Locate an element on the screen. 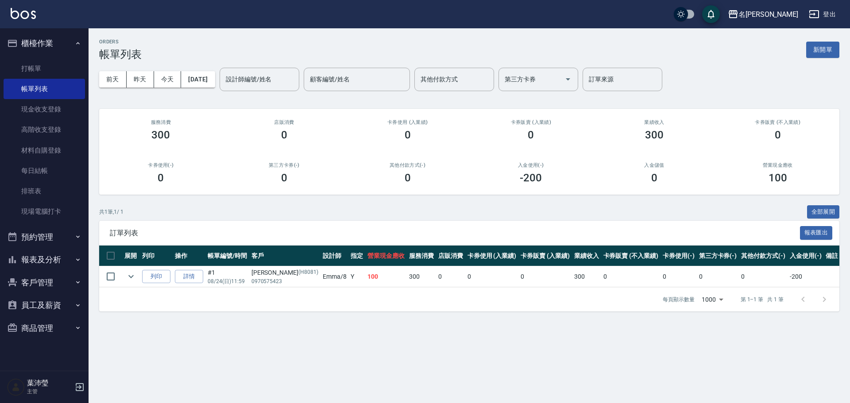 The image size is (850, 403). p: (H8081) is located at coordinates (308, 273).